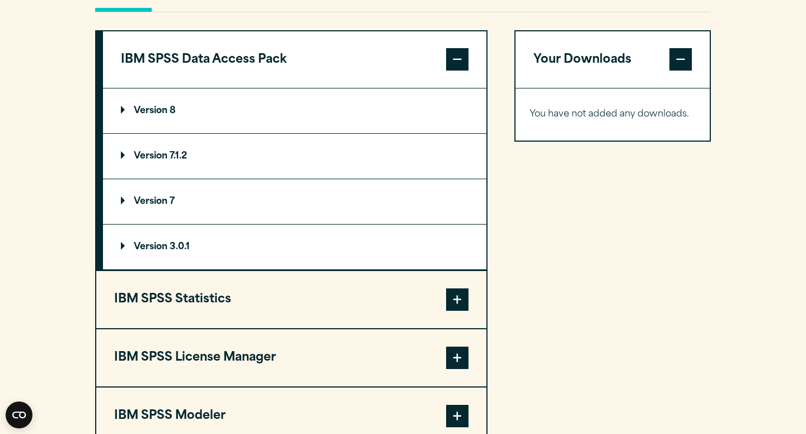 The image size is (806, 434). Describe the element at coordinates (294, 156) in the screenshot. I see `summary: Version 7.1.2` at that location.